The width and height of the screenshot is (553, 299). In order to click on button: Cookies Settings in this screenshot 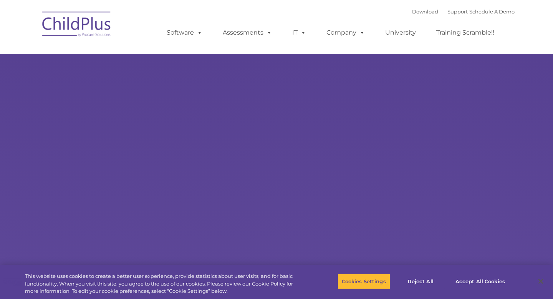, I will do `click(364, 281)`.